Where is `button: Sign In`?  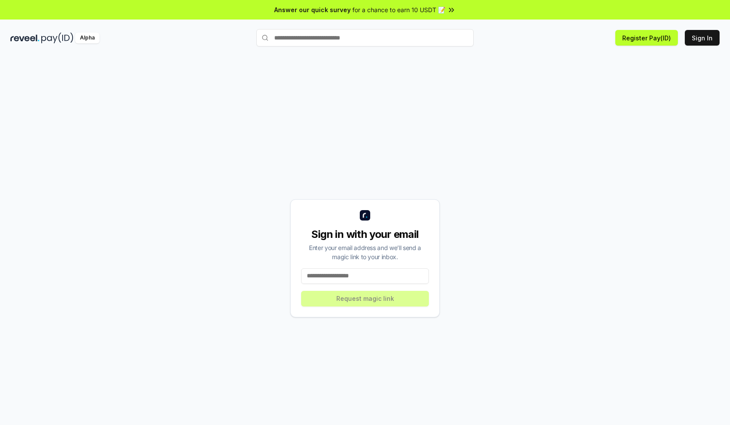
button: Sign In is located at coordinates (702, 38).